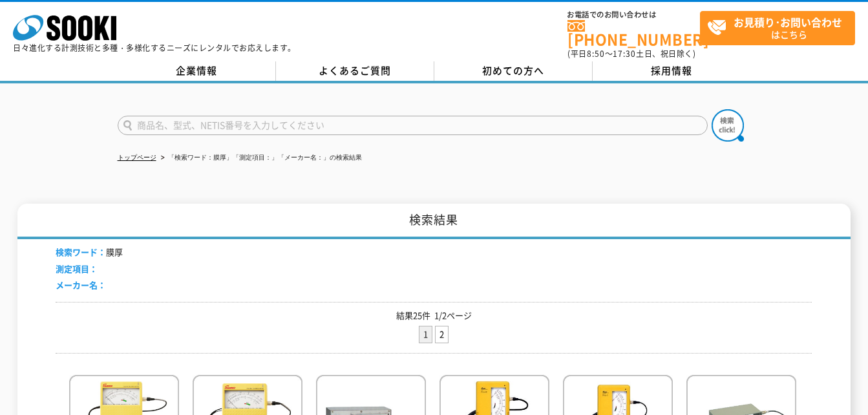 The height and width of the screenshot is (415, 868). What do you see at coordinates (788, 22) in the screenshot?
I see `strong: お見積り･お問い合わせ` at bounding box center [788, 22].